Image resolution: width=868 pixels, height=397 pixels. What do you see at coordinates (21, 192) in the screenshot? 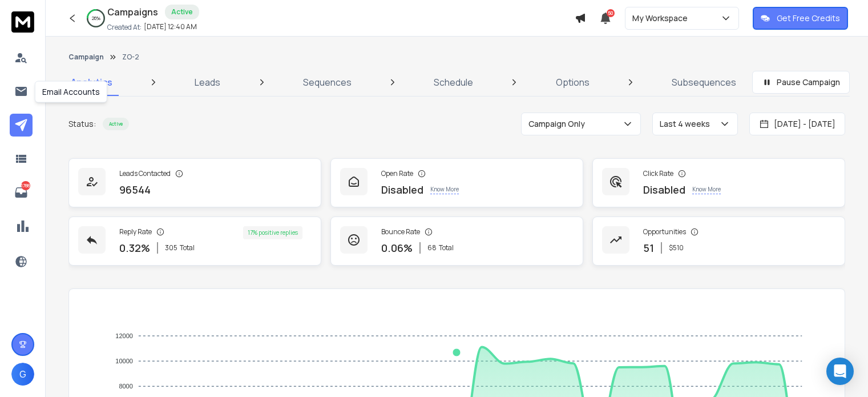
I see `a: 1788` at bounding box center [21, 192].